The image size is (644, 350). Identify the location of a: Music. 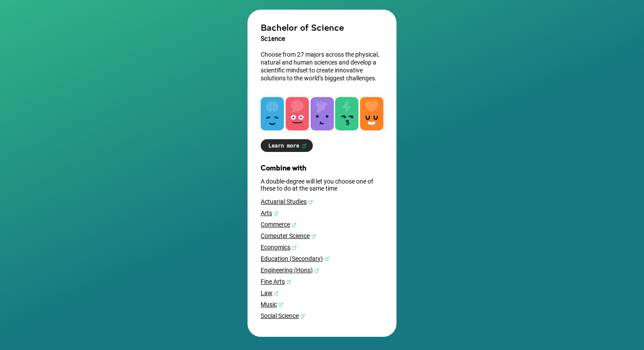
(322, 304).